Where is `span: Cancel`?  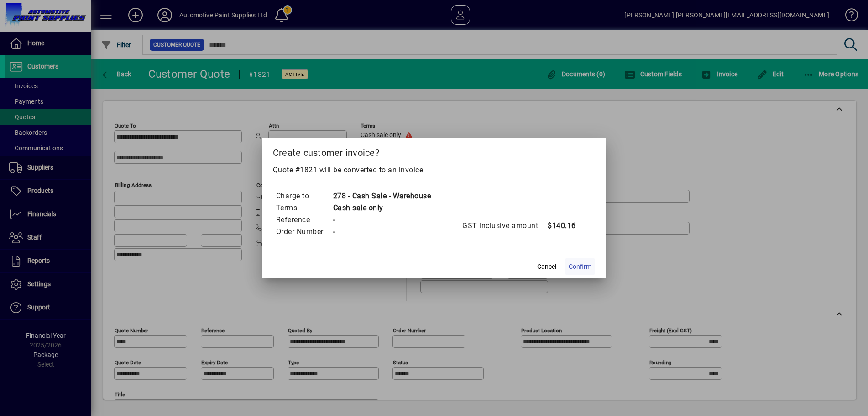
span: Cancel is located at coordinates (547, 266).